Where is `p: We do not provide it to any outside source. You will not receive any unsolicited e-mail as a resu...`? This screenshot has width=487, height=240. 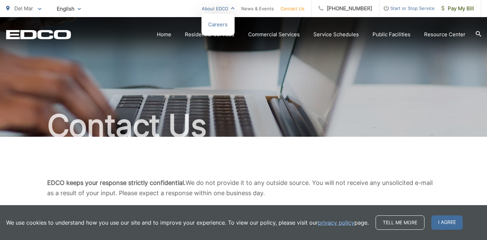
p: We do not provide it to any outside source. You will not receive any unsolicited e-mail as a resu... is located at coordinates (244, 188).